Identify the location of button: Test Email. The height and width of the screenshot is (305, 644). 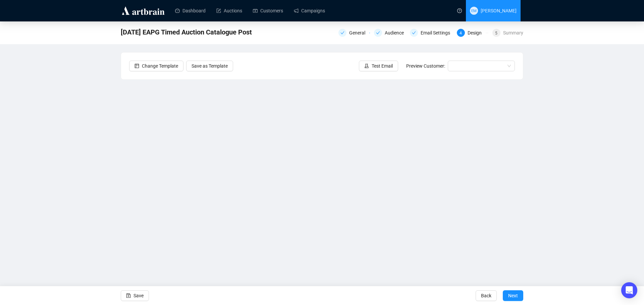
(379, 66).